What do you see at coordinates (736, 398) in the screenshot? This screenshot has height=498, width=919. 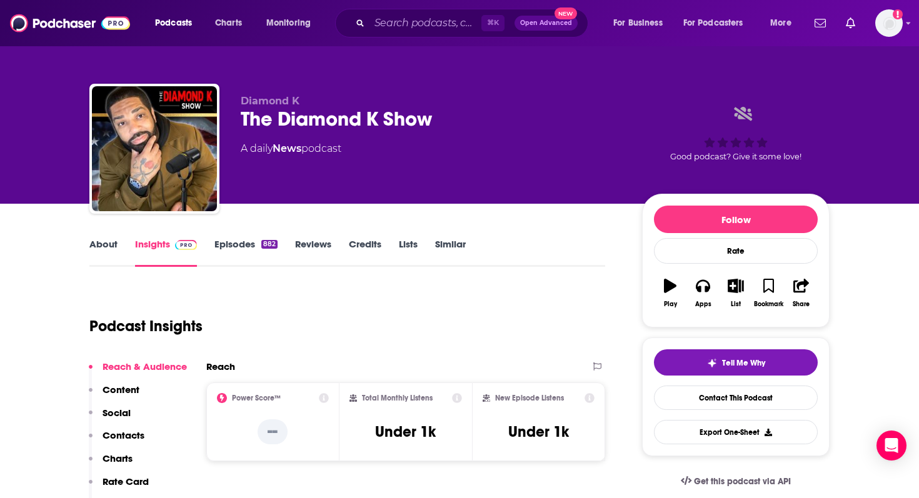 I see `a: Contact This Podcast` at bounding box center [736, 398].